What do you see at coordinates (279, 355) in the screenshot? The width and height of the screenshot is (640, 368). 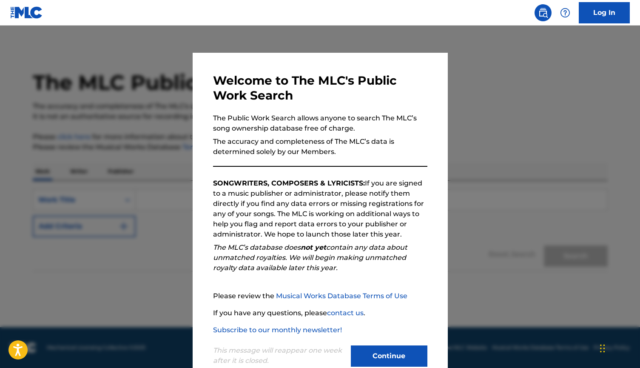 I see `p: This message will reappear one week after it is closed.` at bounding box center [279, 355].